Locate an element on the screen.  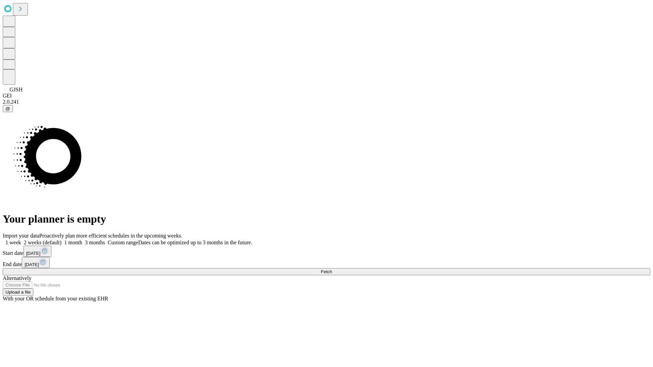
span: GJSH is located at coordinates (16, 89).